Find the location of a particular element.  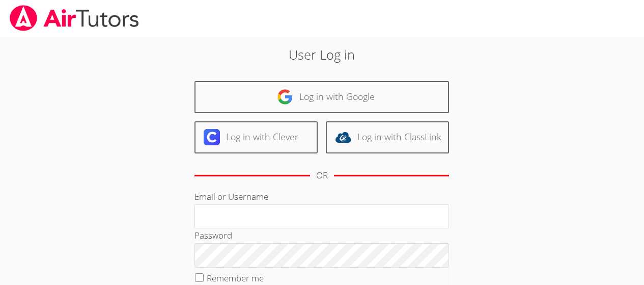

label: Email or Username is located at coordinates (231, 196).